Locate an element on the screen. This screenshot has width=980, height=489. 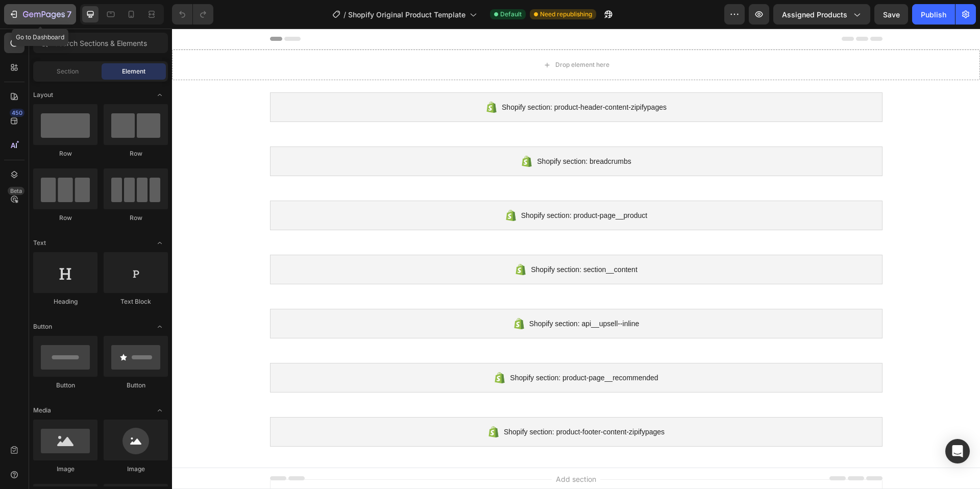
p: 7 is located at coordinates (69, 14).